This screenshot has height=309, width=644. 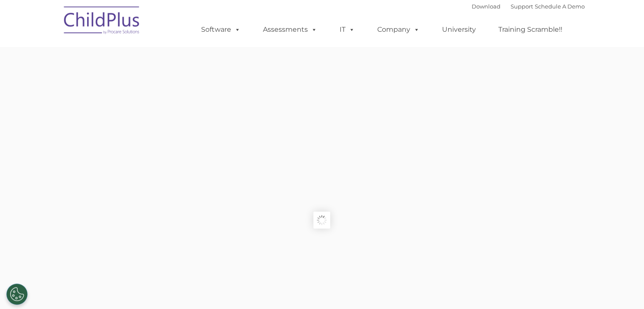 I want to click on a: University, so click(x=459, y=30).